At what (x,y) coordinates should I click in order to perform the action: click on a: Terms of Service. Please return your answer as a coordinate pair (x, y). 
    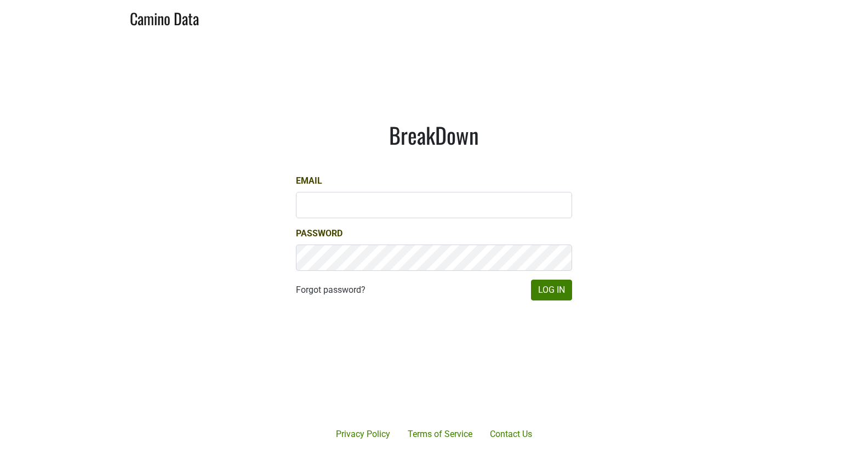
    Looking at the image, I should click on (440, 434).